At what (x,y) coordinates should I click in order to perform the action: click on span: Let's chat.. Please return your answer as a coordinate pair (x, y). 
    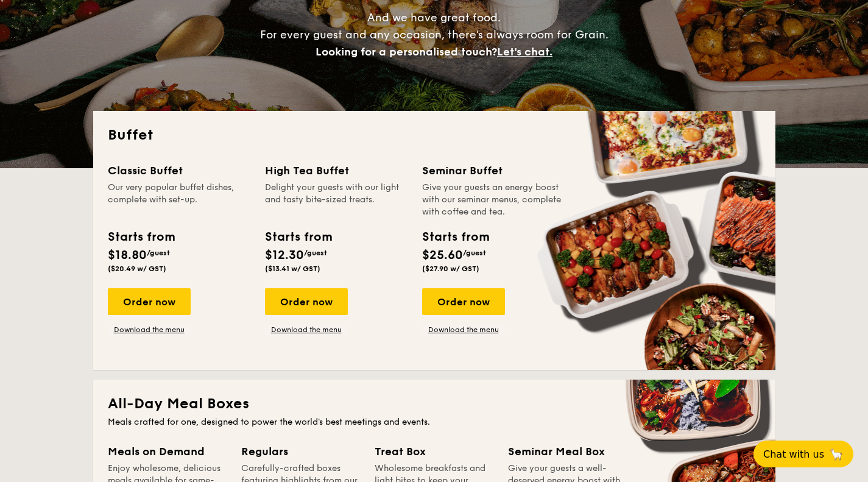
    Looking at the image, I should click on (524, 51).